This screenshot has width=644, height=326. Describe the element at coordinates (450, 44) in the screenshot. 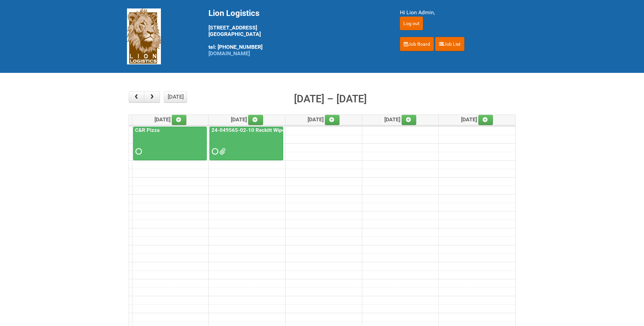

I see `a: Job List` at that location.